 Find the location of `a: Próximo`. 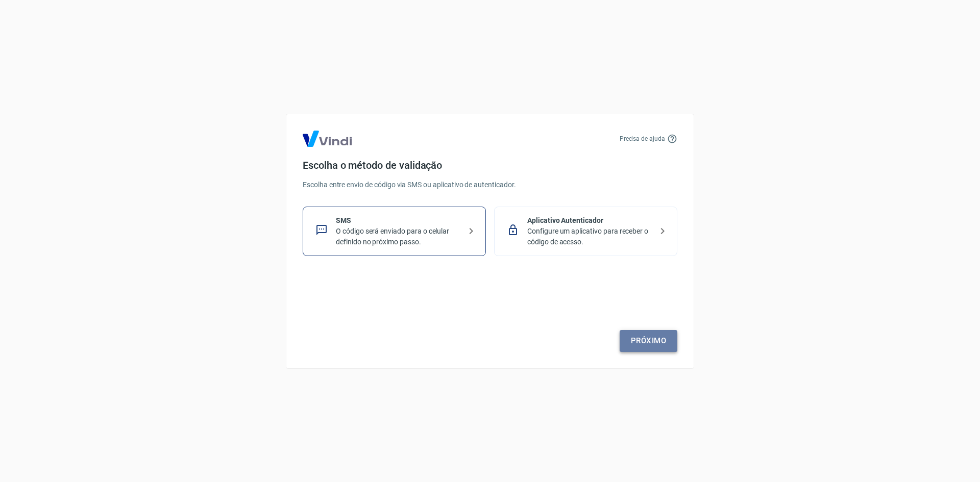

a: Próximo is located at coordinates (648, 340).